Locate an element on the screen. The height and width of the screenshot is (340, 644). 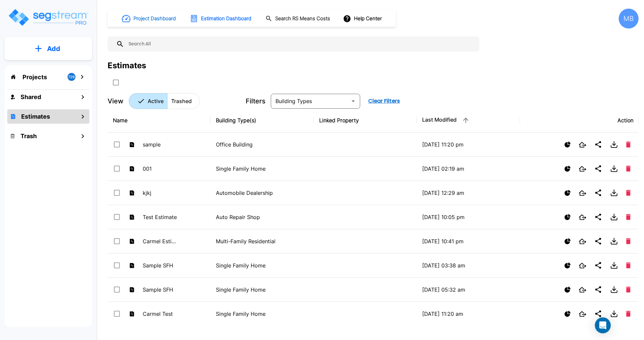
button: Project Dashboard is located at coordinates (149, 19).